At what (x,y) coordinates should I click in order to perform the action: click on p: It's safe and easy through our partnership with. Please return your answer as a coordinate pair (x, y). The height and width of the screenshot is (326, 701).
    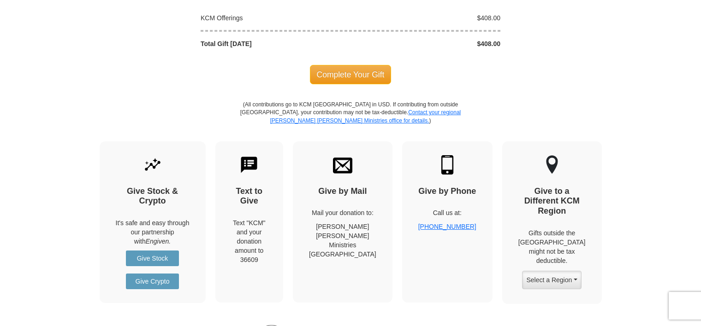
    Looking at the image, I should click on (153, 232).